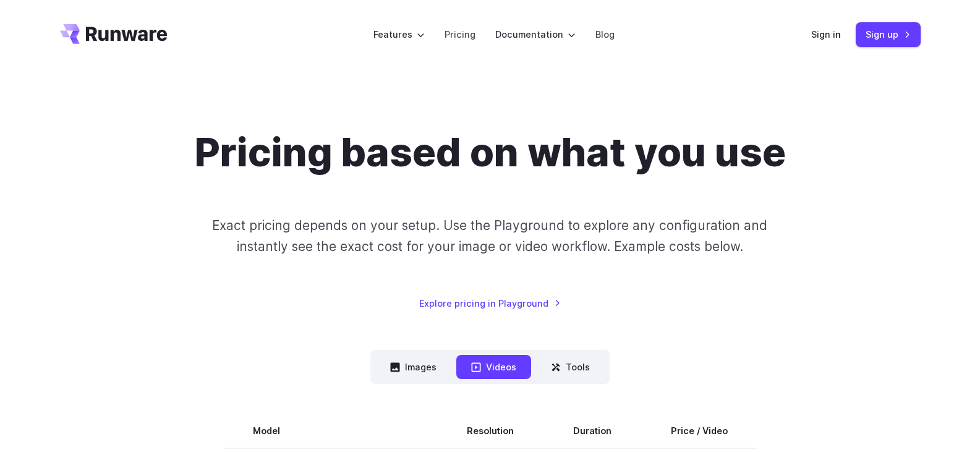 The width and height of the screenshot is (980, 452). What do you see at coordinates (490, 152) in the screenshot?
I see `h1: Pricing based on what you use` at bounding box center [490, 152].